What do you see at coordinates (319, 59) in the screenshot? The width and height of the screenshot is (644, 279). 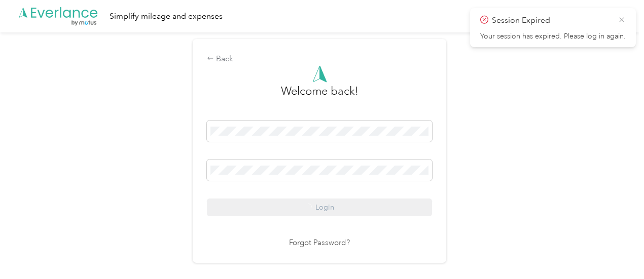 I see `div: Back` at bounding box center [319, 59].